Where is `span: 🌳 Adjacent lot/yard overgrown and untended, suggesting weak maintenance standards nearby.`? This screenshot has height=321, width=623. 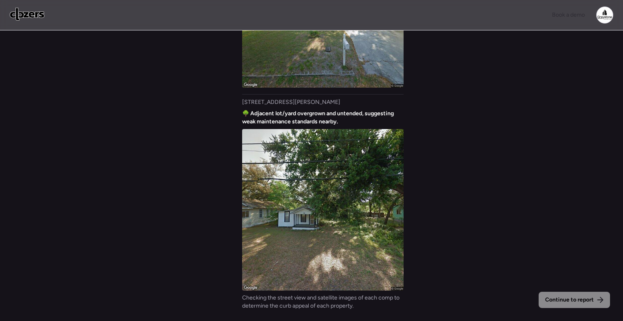 span: 🌳 Adjacent lot/yard overgrown and untended, suggesting weak maintenance standards nearby. is located at coordinates (323, 118).